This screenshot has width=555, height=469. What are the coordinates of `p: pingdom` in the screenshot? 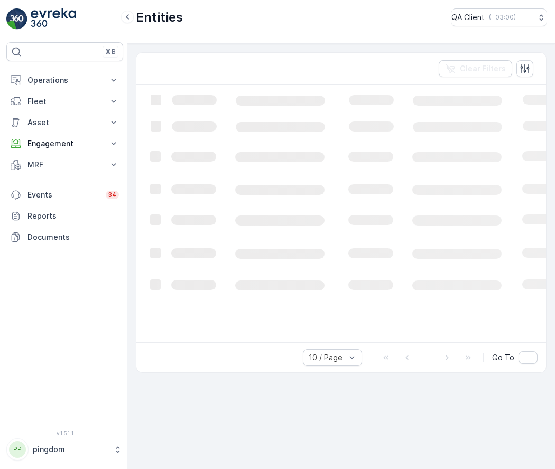 It's located at (70, 450).